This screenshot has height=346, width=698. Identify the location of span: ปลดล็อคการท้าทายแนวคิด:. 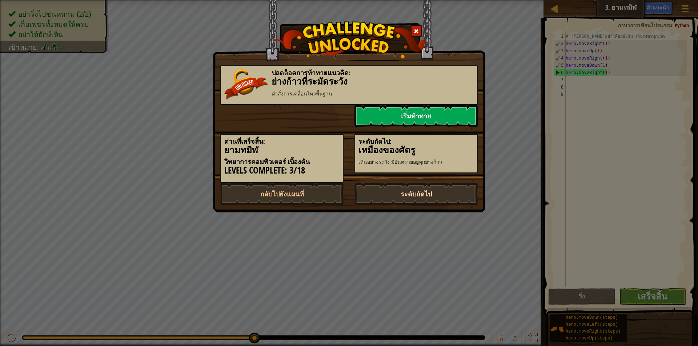
(311, 73).